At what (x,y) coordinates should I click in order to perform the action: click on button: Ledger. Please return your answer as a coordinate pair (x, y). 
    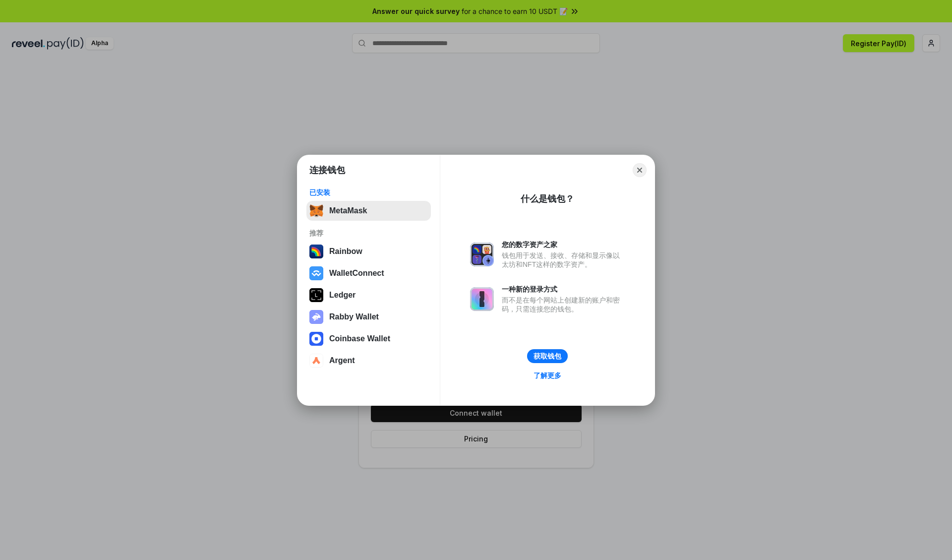
    Looking at the image, I should click on (369, 295).